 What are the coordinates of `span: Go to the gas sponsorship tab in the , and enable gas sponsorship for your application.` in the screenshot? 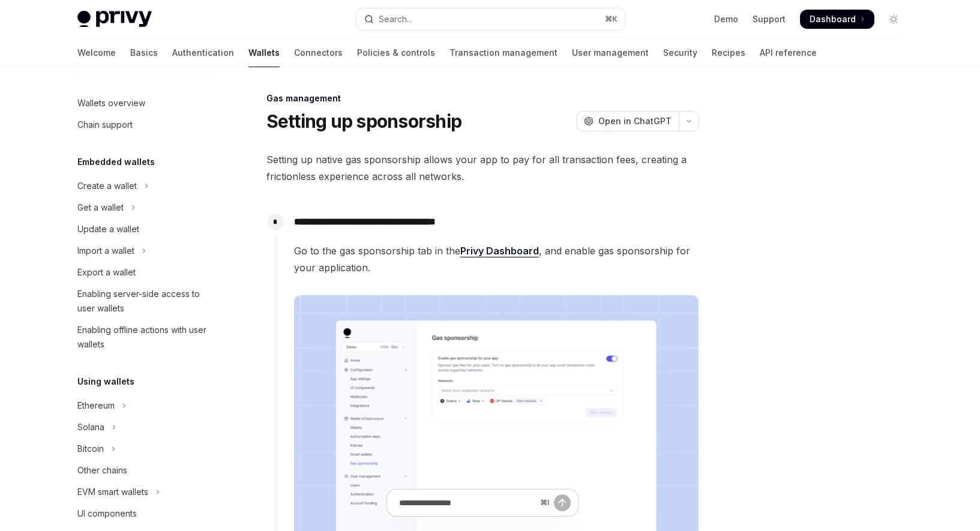 It's located at (496, 259).